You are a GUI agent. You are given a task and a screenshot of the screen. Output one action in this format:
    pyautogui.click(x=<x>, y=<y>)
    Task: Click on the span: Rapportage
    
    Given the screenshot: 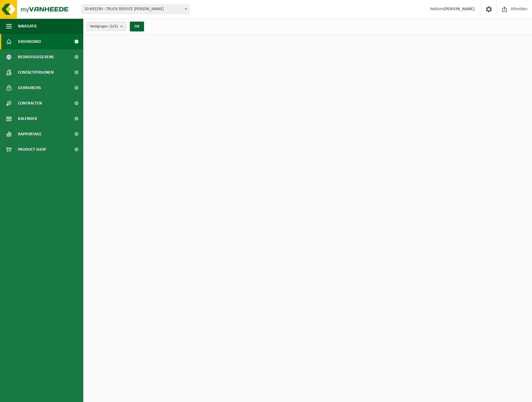 What is the action you would take?
    pyautogui.click(x=29, y=134)
    